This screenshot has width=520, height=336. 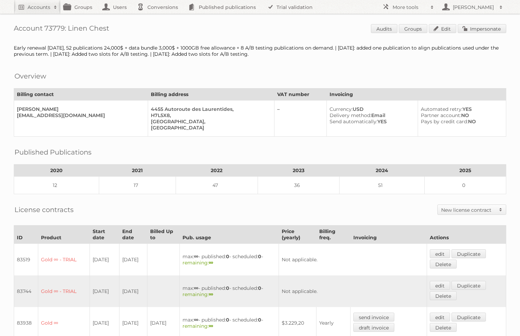 I want to click on a: Groups, so click(x=413, y=29).